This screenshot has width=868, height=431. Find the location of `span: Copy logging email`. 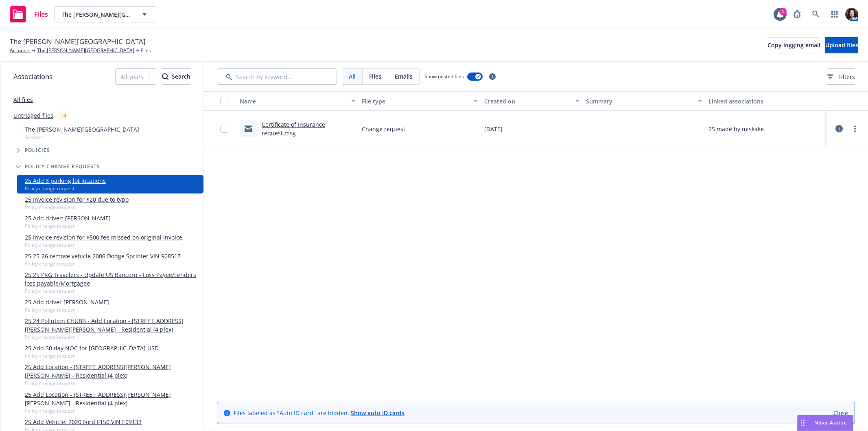

span: Copy logging email is located at coordinates (794, 45).